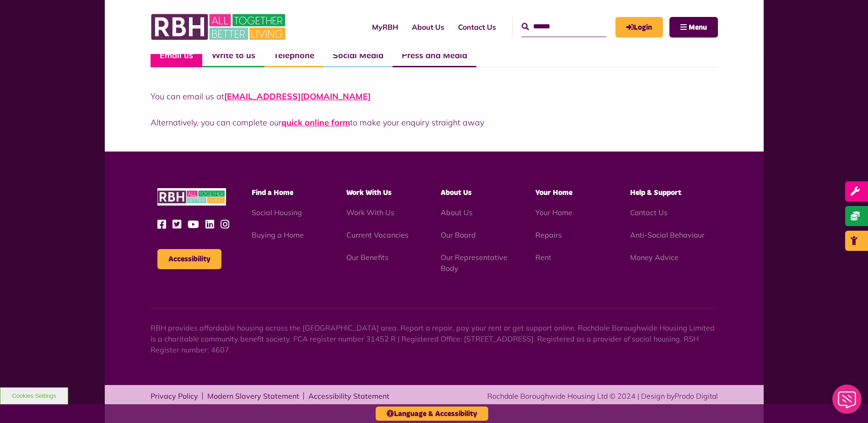 Image resolution: width=868 pixels, height=423 pixels. I want to click on span: About Us, so click(456, 192).